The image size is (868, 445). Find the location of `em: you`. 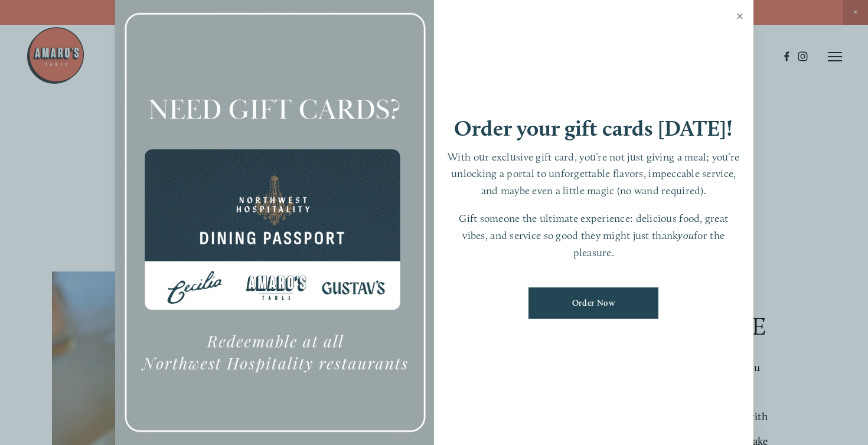

em: you is located at coordinates (685, 235).